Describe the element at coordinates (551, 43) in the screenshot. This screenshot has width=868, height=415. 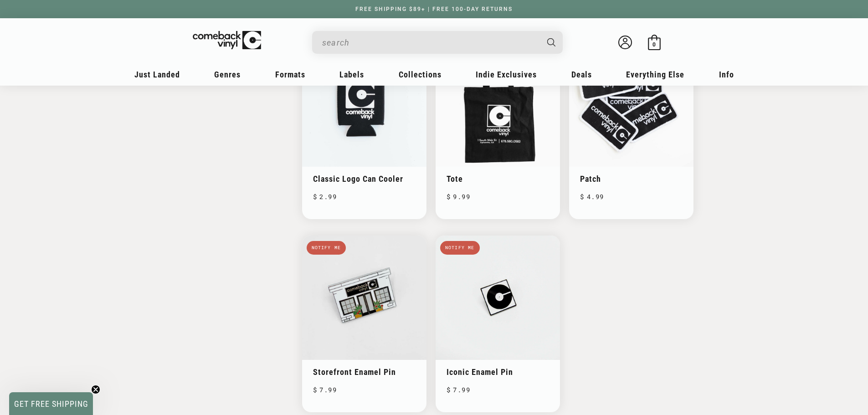
I see `button: Search` at that location.